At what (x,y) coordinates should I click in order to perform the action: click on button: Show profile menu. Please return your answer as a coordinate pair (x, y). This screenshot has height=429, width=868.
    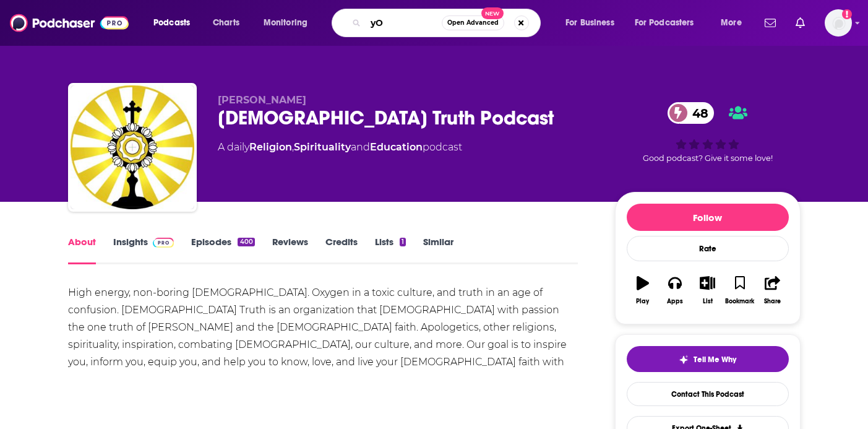
    Looking at the image, I should click on (838, 23).